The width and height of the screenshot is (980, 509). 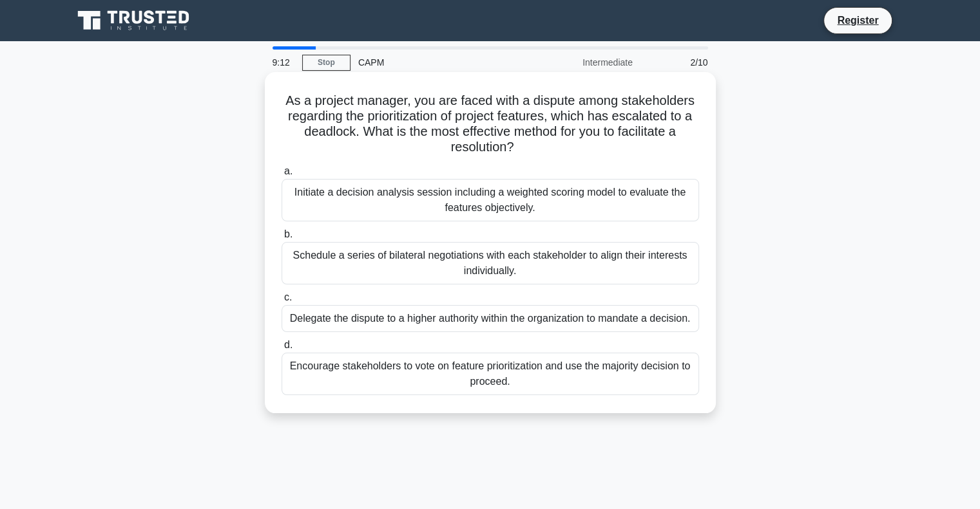 I want to click on div: Schedule a series of bilateral negotiations with each stakeholder to align their interests indivi..., so click(x=490, y=264).